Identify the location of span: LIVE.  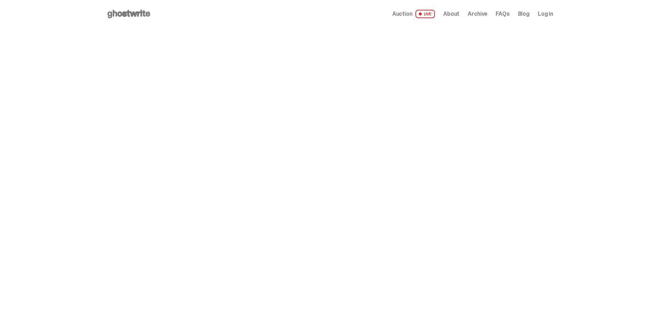
(425, 14).